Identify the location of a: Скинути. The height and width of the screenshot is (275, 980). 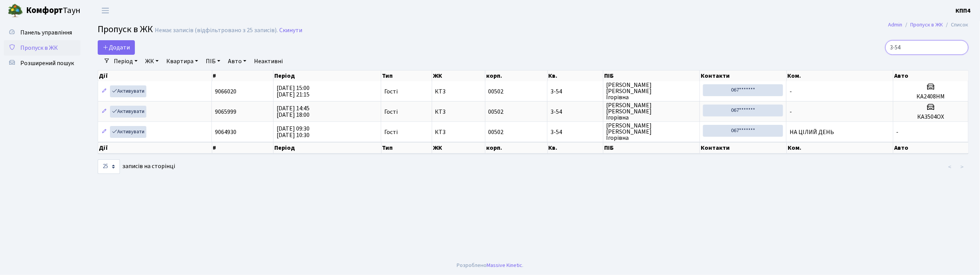
(291, 30).